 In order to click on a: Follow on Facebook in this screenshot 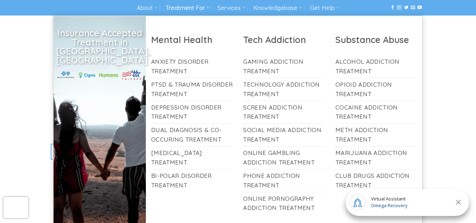, I will do `click(393, 8)`.